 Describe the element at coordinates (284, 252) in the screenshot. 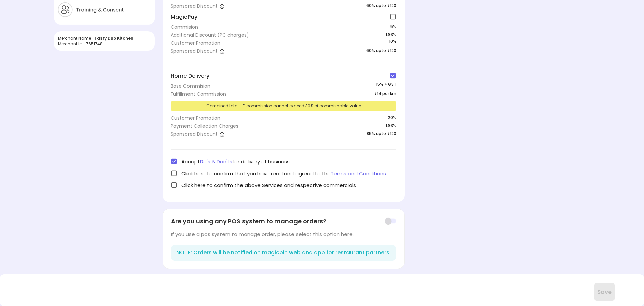

I see `div: NOTE: Orders will be notified on magicpin web and app for restaurant partners.` at that location.